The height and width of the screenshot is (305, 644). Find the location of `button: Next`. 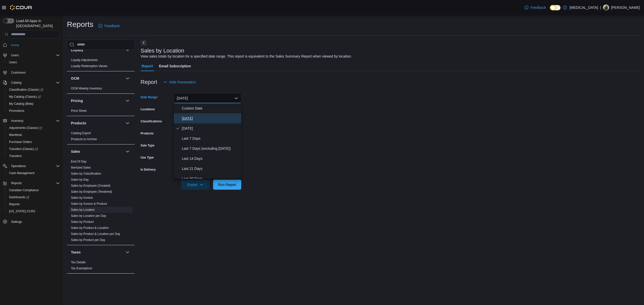

button: Next is located at coordinates (144, 43).